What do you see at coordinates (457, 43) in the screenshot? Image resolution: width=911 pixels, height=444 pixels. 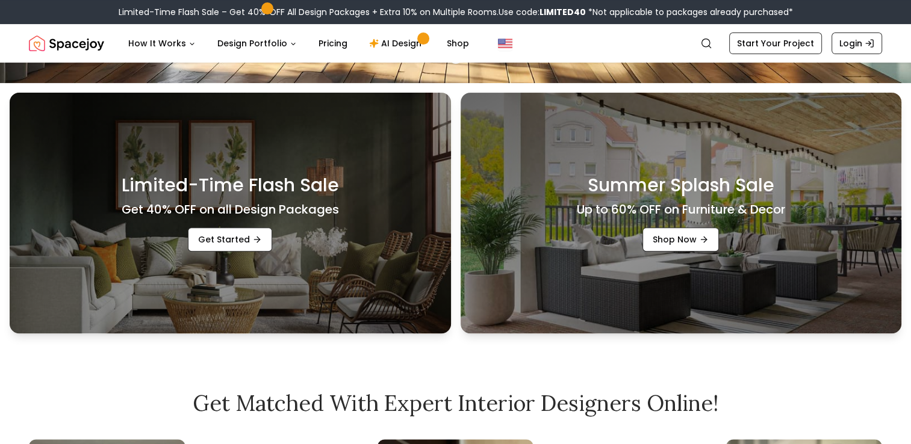 I see `a: Shop` at bounding box center [457, 43].